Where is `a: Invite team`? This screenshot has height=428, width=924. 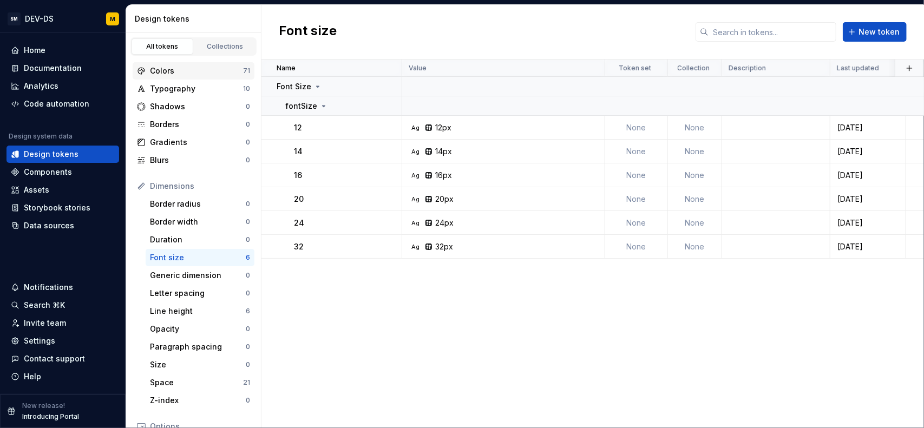
a: Invite team is located at coordinates (63, 323).